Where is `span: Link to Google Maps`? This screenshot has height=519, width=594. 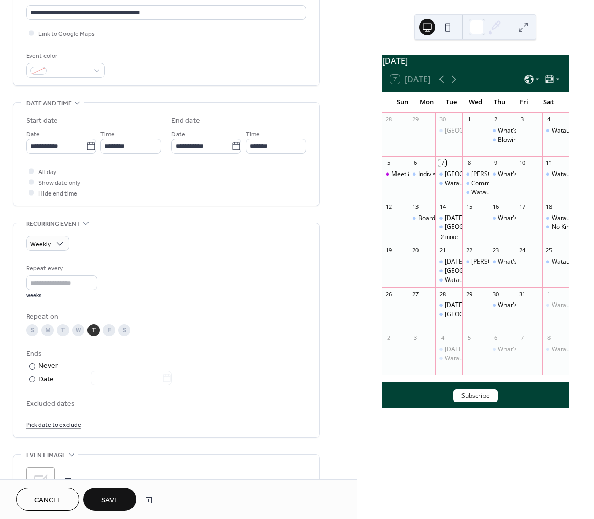 span: Link to Google Maps is located at coordinates (66, 34).